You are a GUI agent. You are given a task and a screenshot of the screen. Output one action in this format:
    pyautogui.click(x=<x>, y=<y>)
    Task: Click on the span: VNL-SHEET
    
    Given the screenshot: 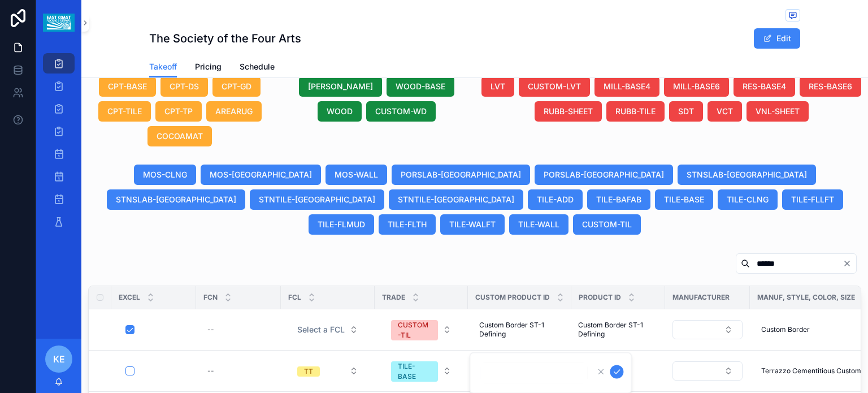 What is the action you would take?
    pyautogui.click(x=777, y=112)
    